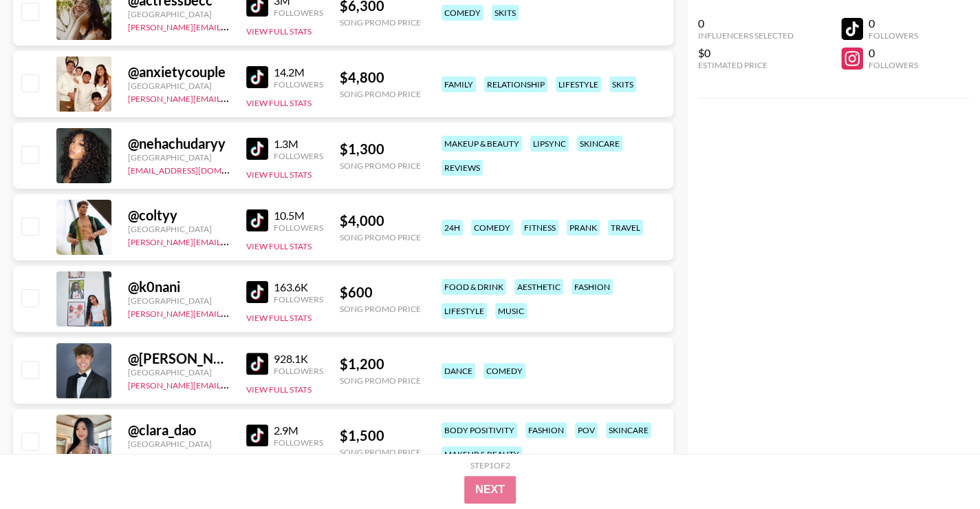 The height and width of the screenshot is (509, 980). I want to click on div: reviews, so click(462, 167).